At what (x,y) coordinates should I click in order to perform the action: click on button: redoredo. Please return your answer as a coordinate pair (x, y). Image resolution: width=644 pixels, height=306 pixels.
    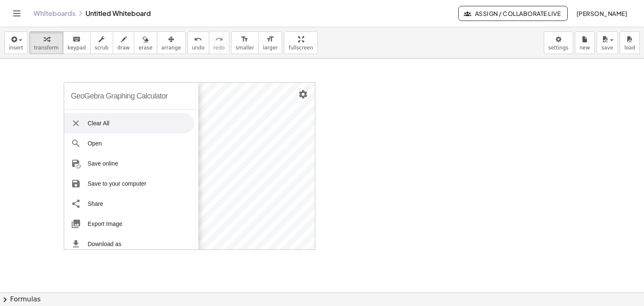
    Looking at the image, I should click on (219, 43).